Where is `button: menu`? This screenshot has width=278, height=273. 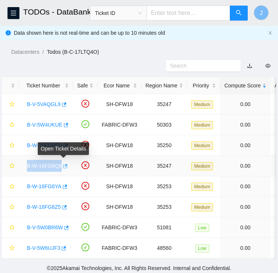
button: menu is located at coordinates (13, 13).